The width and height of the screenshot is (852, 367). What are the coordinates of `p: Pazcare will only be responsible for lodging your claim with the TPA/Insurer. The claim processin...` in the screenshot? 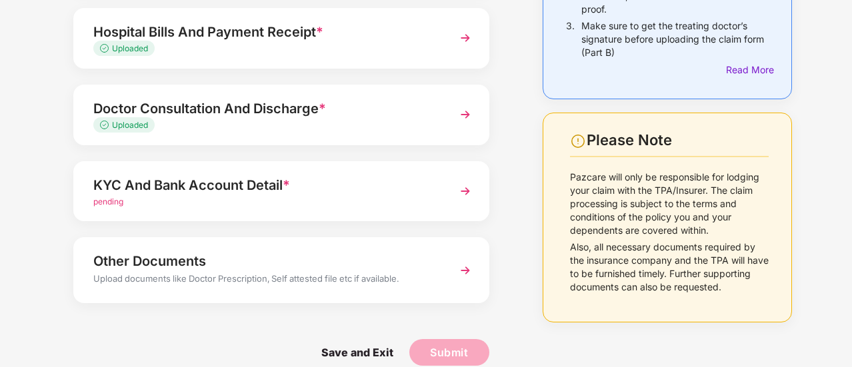 It's located at (669, 204).